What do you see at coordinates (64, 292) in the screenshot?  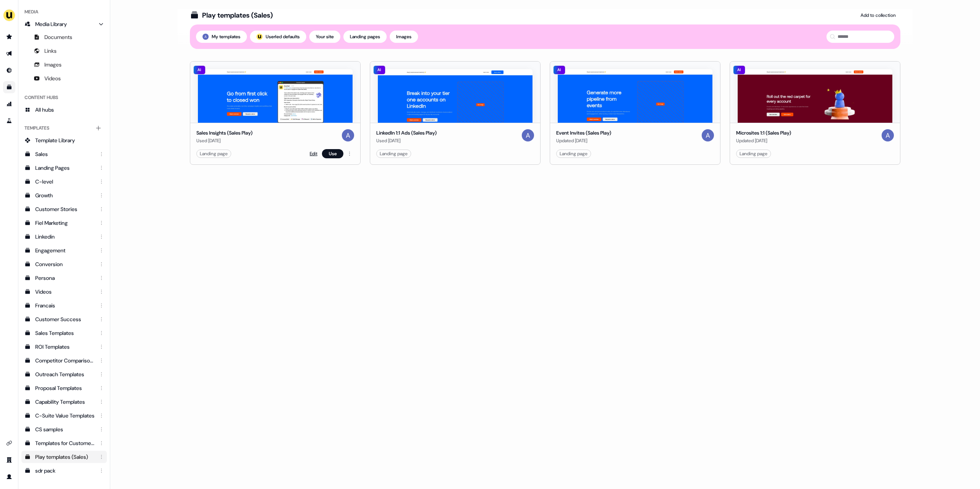 I see `a: Videos` at bounding box center [64, 292].